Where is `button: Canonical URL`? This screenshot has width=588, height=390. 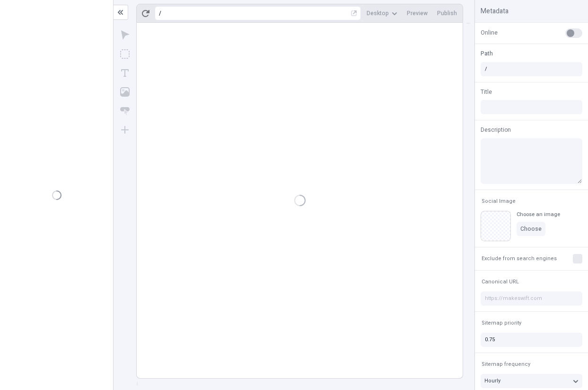
button: Canonical URL is located at coordinates (500, 282).